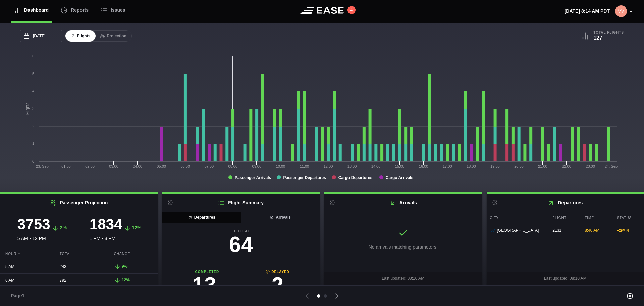 The width and height of the screenshot is (644, 306). I want to click on text: 06:00, so click(185, 166).